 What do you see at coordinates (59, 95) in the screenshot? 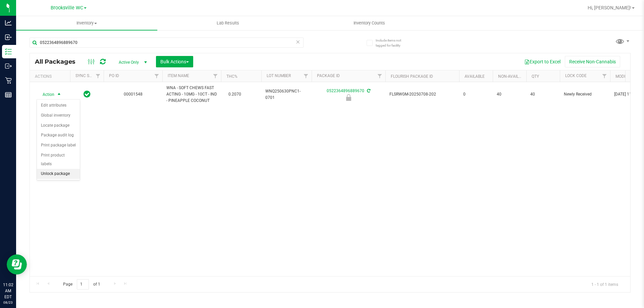
I see `span: select` at bounding box center [59, 95].